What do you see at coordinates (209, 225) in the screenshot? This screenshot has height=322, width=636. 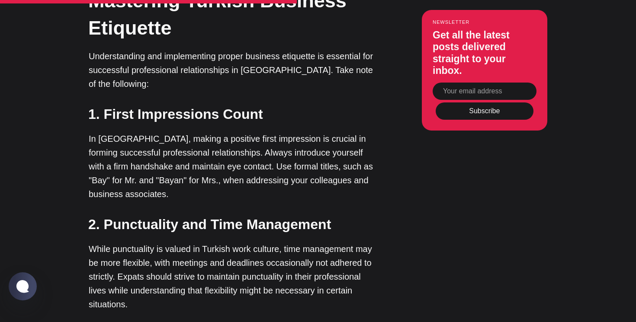 I see `strong: 2. Punctuality and Time Management` at bounding box center [209, 225].